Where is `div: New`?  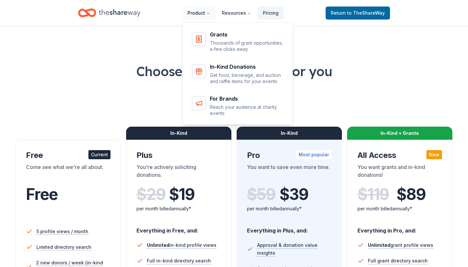 div: New is located at coordinates (434, 154).